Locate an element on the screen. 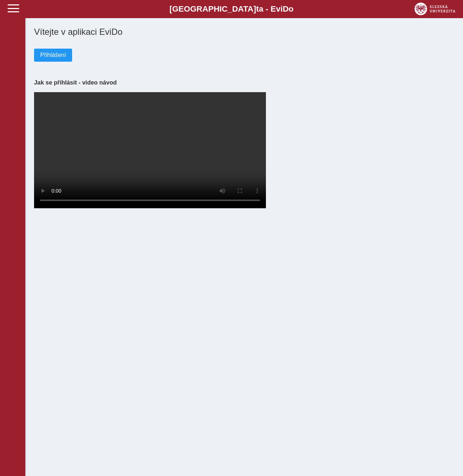  h1: Vítejte v aplikaci EviDo is located at coordinates (244, 32).